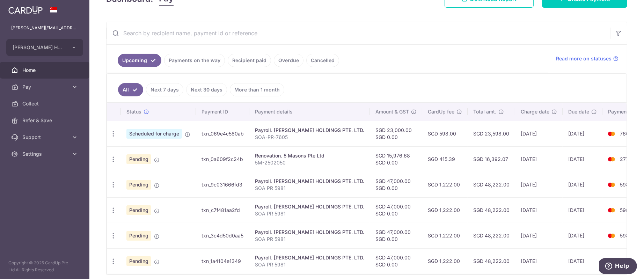 The width and height of the screenshot is (644, 279). I want to click on td: SGD 16,392.07, so click(491, 159).